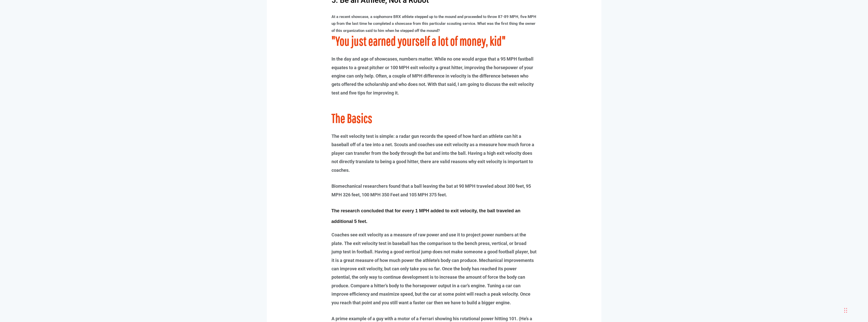  Describe the element at coordinates (846, 310) in the screenshot. I see `div: Drag` at that location.